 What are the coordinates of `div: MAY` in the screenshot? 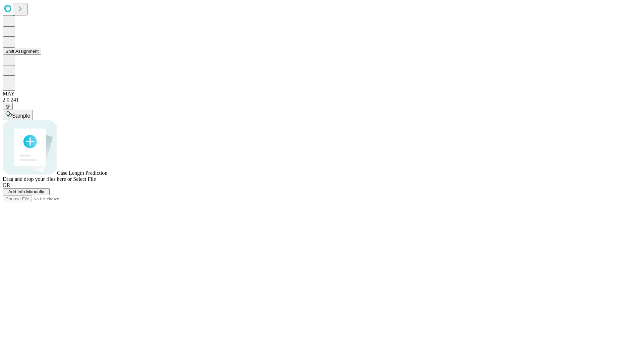 It's located at (322, 94).